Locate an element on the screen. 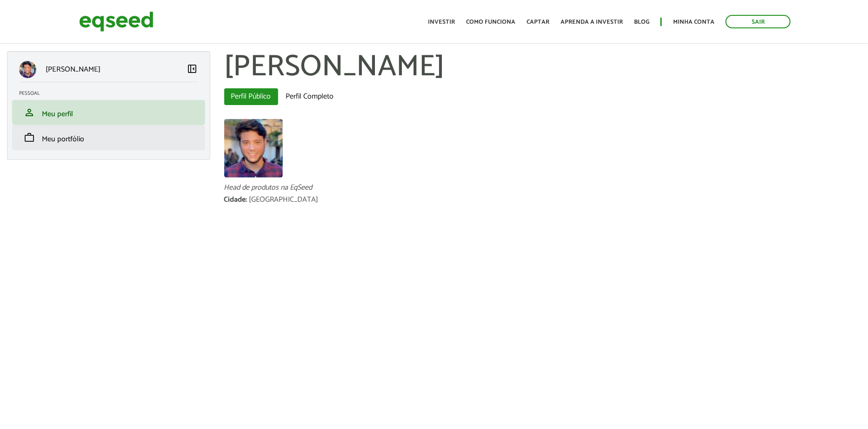 Image resolution: width=868 pixels, height=429 pixels. span: person is located at coordinates (29, 112).